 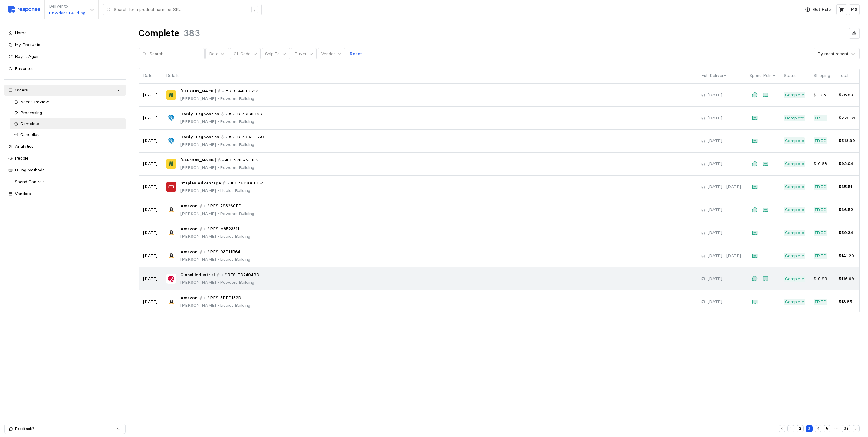 What do you see at coordinates (847, 233) in the screenshot?
I see `p: $59.34` at bounding box center [847, 233].